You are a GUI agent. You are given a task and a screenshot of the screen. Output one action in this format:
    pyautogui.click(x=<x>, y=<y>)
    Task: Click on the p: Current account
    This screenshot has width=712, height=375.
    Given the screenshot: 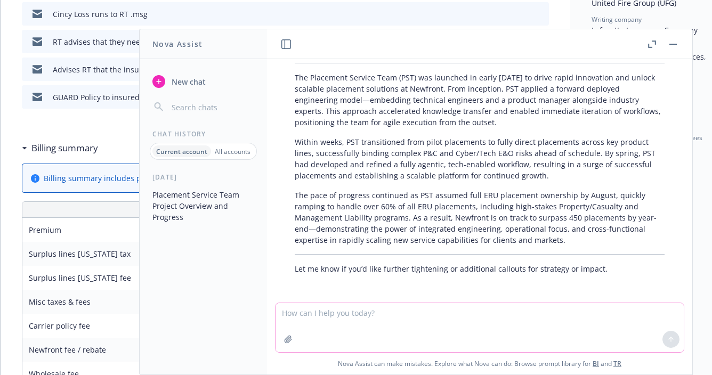 What is the action you would take?
    pyautogui.click(x=182, y=151)
    